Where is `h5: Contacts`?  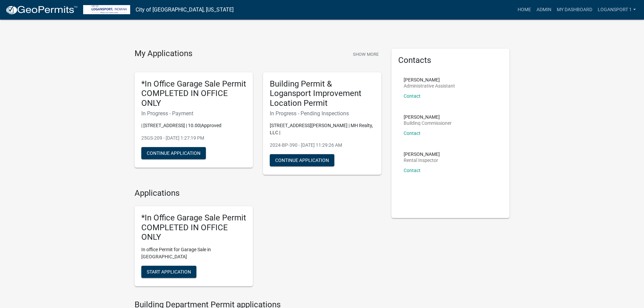
h5: Contacts is located at coordinates (451, 60).